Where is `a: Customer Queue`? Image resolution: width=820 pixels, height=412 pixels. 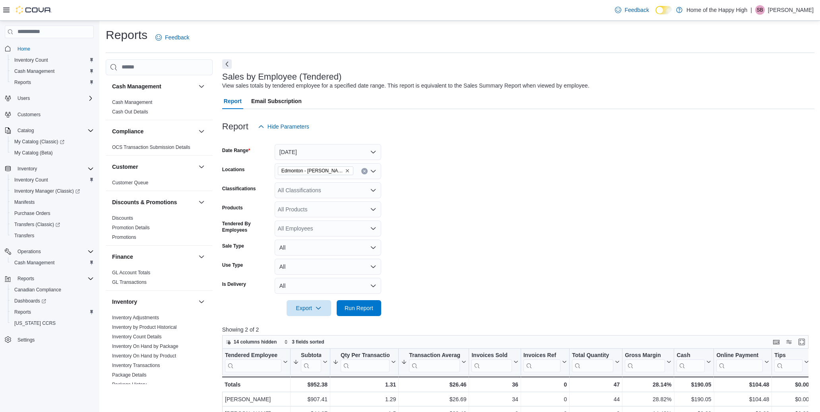 a: Customer Queue is located at coordinates (130, 183).